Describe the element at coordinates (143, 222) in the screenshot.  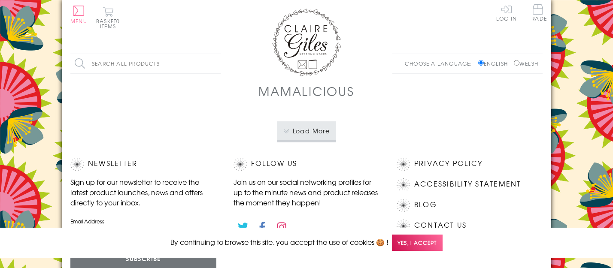
I see `label: Email Address` at that location.